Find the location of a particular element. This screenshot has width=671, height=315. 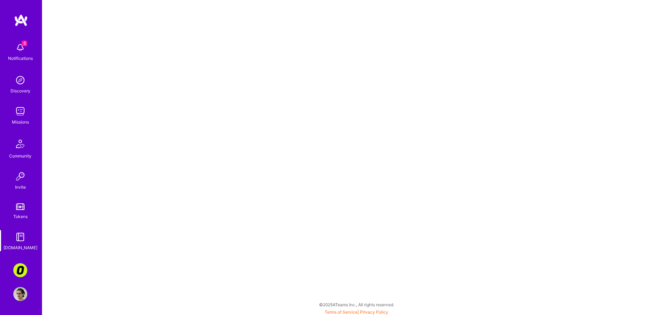

div: Discovery is located at coordinates (20, 91).